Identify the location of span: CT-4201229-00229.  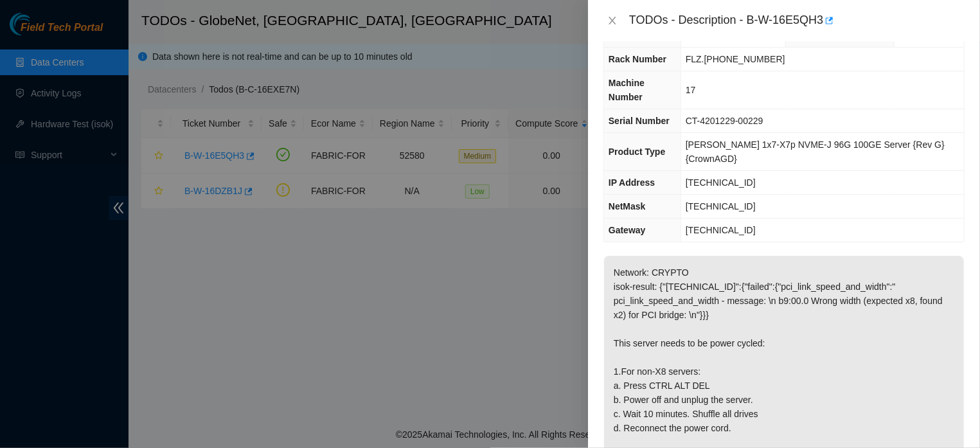
(724, 121).